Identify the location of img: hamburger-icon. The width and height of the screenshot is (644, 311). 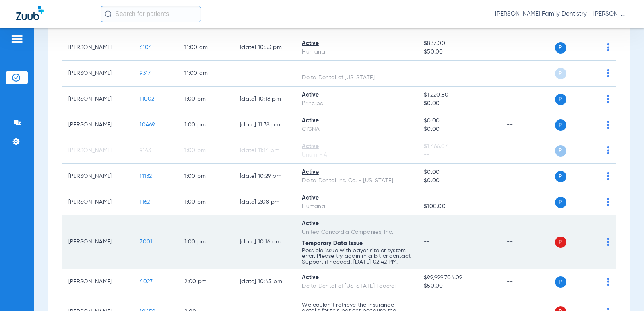
(17, 39).